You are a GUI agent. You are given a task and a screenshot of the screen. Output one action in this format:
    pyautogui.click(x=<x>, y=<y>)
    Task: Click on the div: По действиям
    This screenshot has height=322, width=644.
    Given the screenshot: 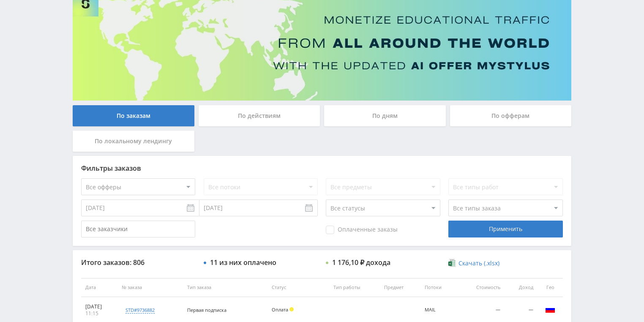 What is the action you would take?
    pyautogui.click(x=259, y=116)
    